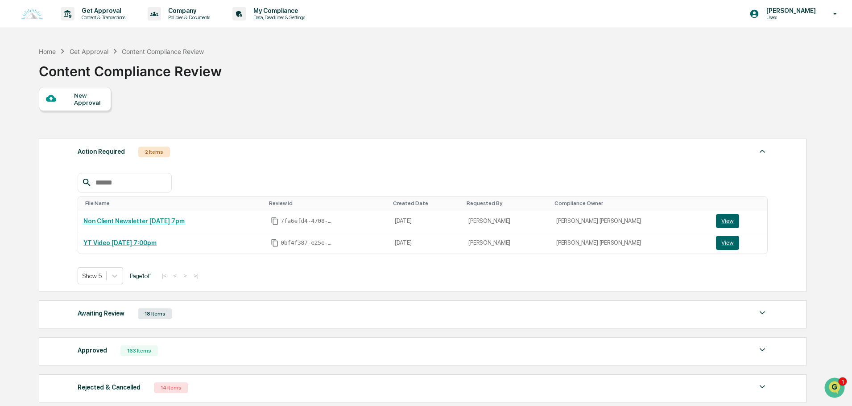  What do you see at coordinates (155, 314) in the screenshot?
I see `div: 18 Items` at bounding box center [155, 314].